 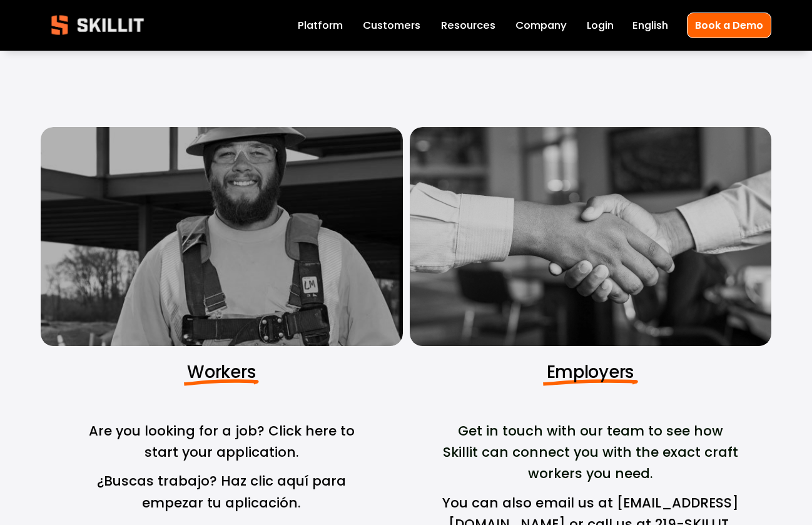 I want to click on a: folder dropdown, so click(x=468, y=25).